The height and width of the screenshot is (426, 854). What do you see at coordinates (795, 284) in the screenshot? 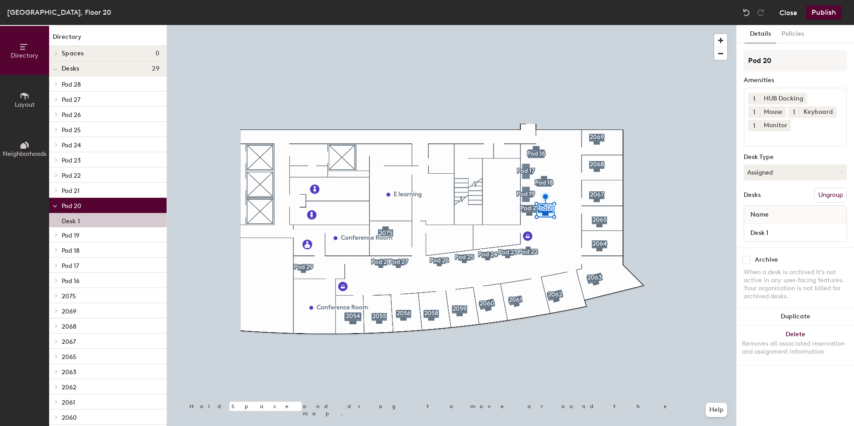
I see `div: When a desk is archived it's not active in any user-facing features. Your organization is not bil...` at bounding box center [795, 284].